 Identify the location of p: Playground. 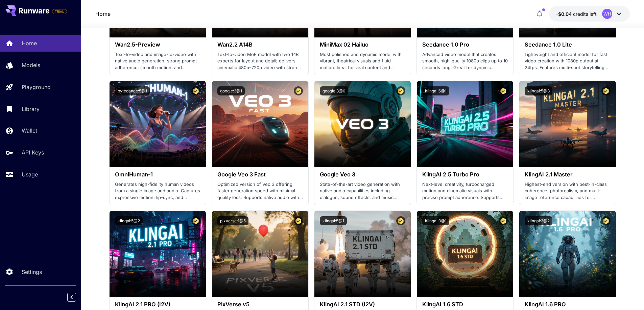
(36, 87).